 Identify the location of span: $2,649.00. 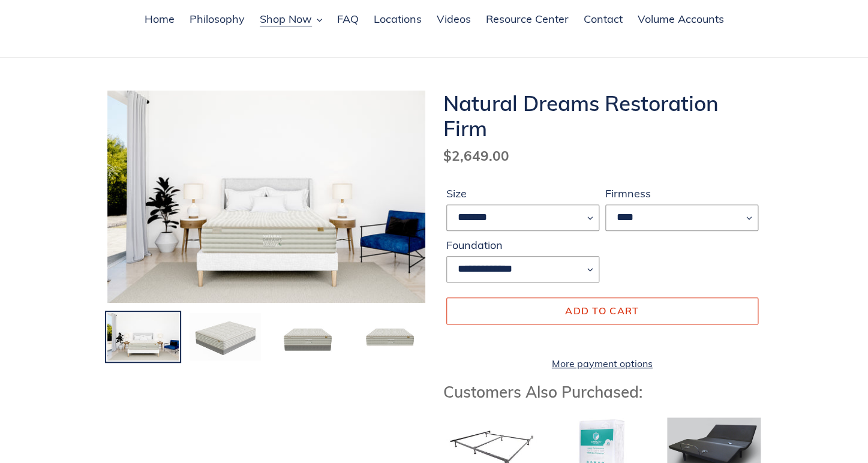
(476, 155).